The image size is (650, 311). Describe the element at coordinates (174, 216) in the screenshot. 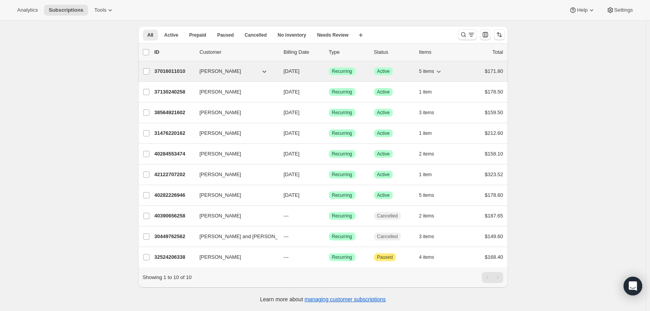

I see `p: 40390656258` at that location.